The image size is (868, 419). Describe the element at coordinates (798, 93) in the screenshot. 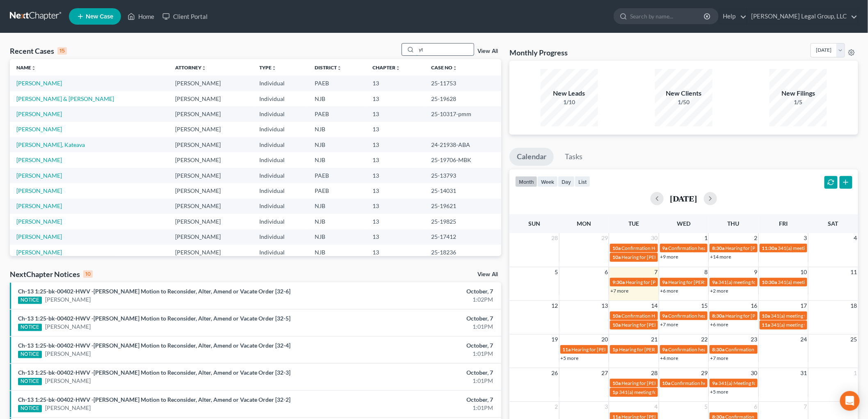

I see `div: New Filings` at that location.